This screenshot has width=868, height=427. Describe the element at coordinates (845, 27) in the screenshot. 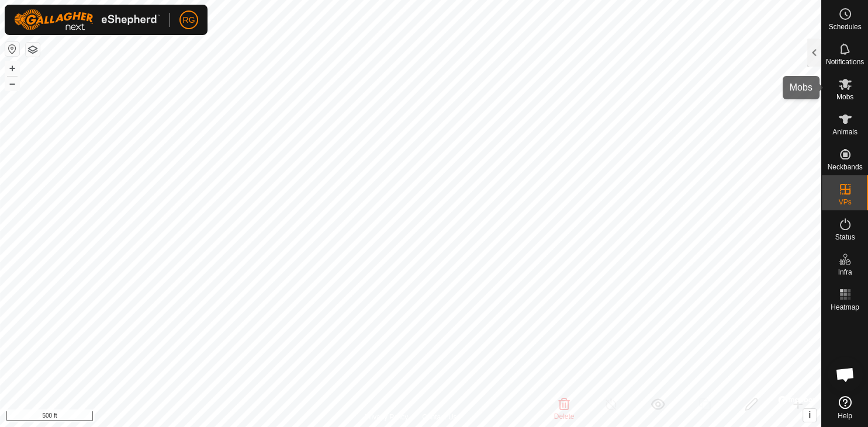

I see `span: Schedules` at that location.